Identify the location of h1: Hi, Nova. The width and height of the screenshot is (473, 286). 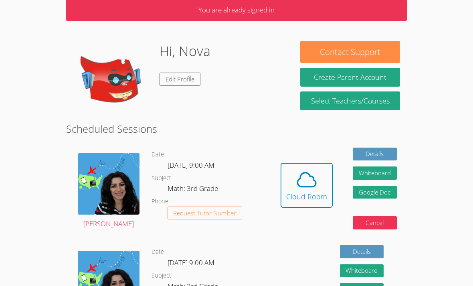
(185, 51).